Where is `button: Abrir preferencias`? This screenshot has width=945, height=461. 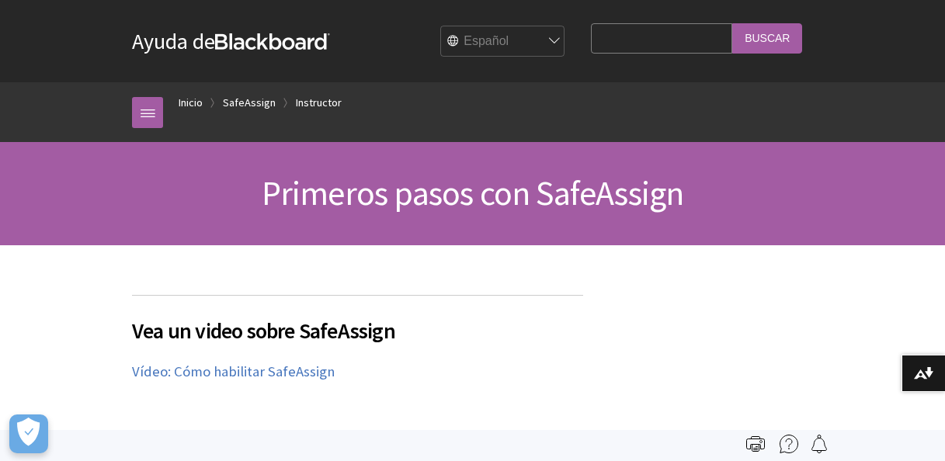
button: Abrir preferencias is located at coordinates (29, 434).